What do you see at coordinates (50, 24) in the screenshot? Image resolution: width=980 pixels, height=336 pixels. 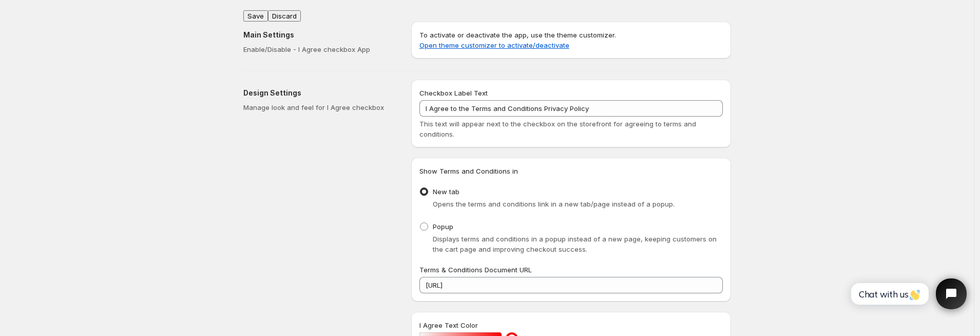 I see `button: Chat with us👋` at bounding box center [50, 24].